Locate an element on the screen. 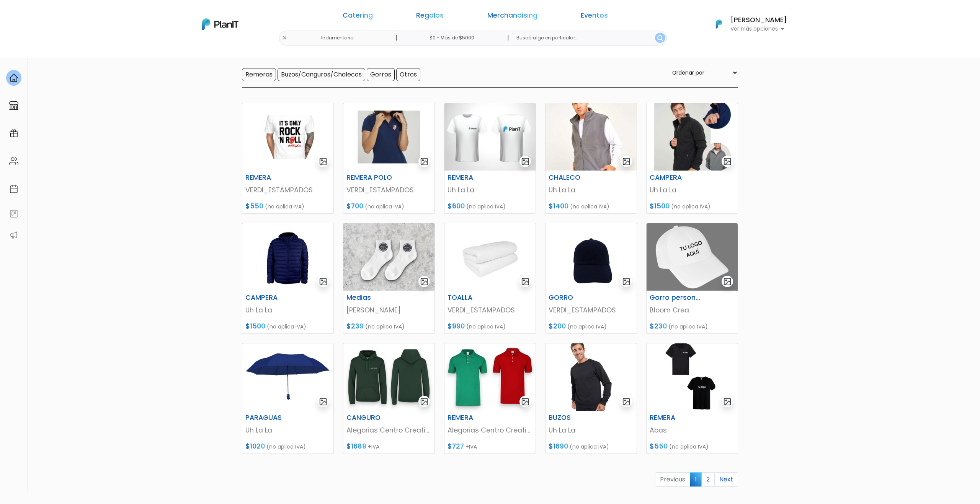  p: Ver más opciones is located at coordinates (759, 29).